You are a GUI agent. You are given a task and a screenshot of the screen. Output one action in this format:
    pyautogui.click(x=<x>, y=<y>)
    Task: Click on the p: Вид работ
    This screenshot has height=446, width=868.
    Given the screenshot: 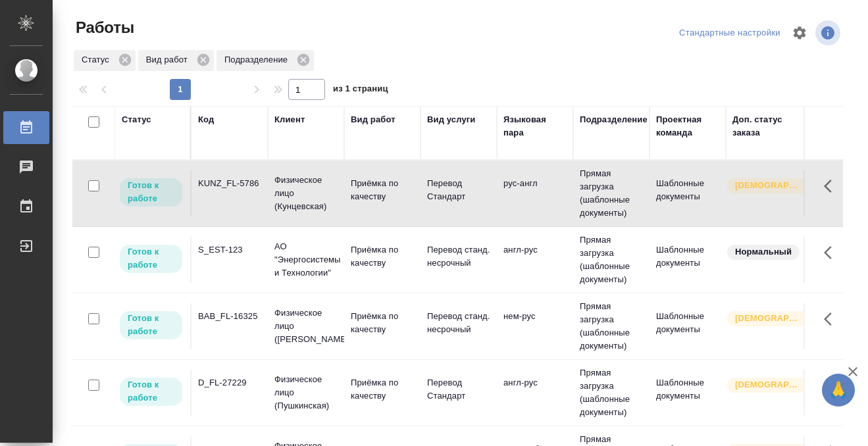 What is the action you would take?
    pyautogui.click(x=169, y=60)
    